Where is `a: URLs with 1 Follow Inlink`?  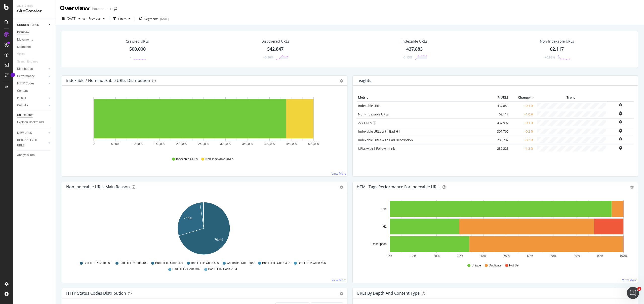
a: URLs with 1 Follow Inlink is located at coordinates (377, 148).